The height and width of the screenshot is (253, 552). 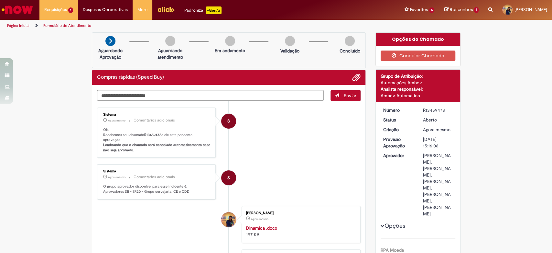 What do you see at coordinates (110, 41) in the screenshot?
I see `img: arrow-next.png` at bounding box center [110, 41].